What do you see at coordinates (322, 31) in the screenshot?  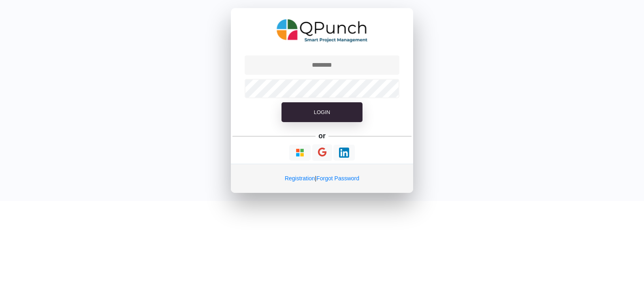 I see `img: QPunch` at bounding box center [322, 31].